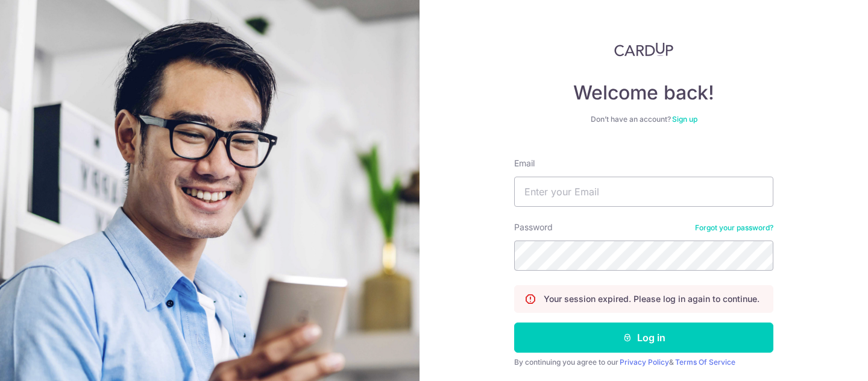 The image size is (868, 381). I want to click on label: Email, so click(524, 163).